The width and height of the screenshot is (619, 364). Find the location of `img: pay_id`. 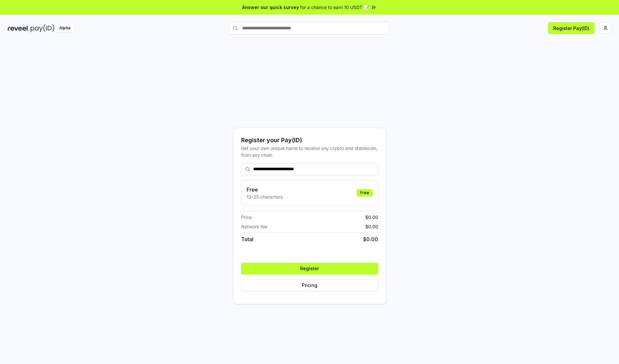

img: pay_id is located at coordinates (43, 28).